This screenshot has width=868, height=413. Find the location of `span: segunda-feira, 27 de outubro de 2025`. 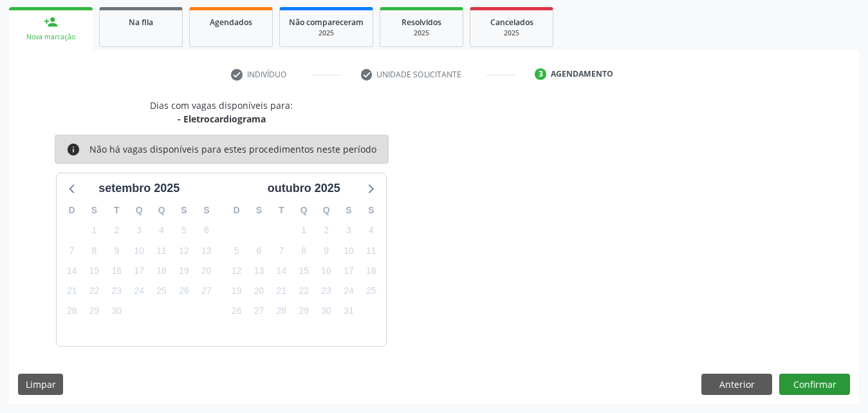

span: segunda-feira, 27 de outubro de 2025 is located at coordinates (259, 311).